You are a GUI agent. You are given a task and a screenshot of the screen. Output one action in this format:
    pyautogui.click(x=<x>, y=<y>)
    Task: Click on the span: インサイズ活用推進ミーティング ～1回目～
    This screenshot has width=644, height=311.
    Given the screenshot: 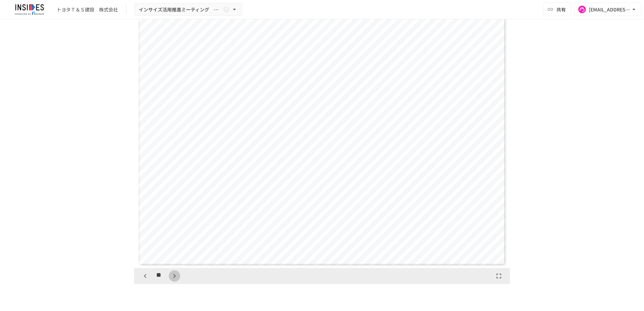 What is the action you would take?
    pyautogui.click(x=180, y=9)
    